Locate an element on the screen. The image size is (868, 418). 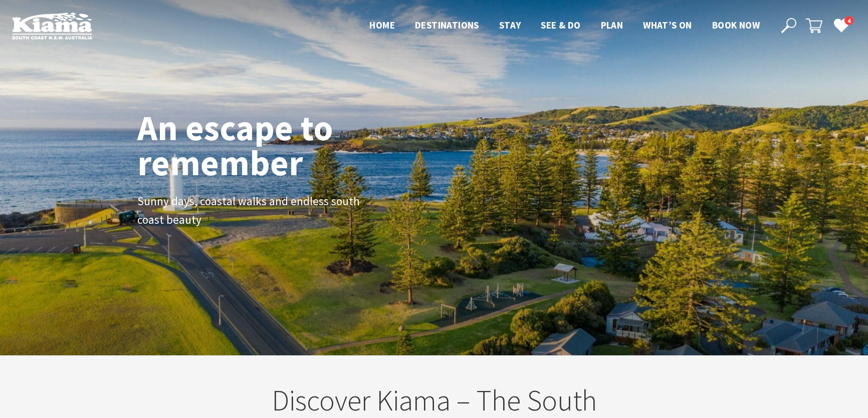
span: 4 is located at coordinates (849, 20).